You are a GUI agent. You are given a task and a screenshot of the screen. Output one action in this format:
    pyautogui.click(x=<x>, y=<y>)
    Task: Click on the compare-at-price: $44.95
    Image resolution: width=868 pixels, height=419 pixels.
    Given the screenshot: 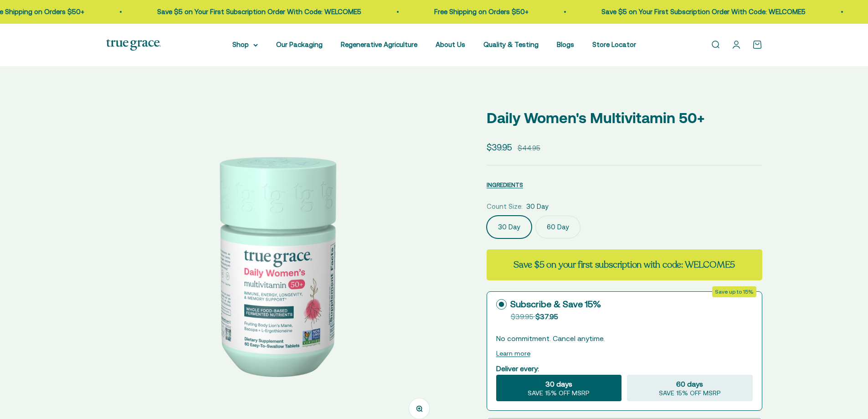 What is the action you would take?
    pyautogui.click(x=529, y=148)
    